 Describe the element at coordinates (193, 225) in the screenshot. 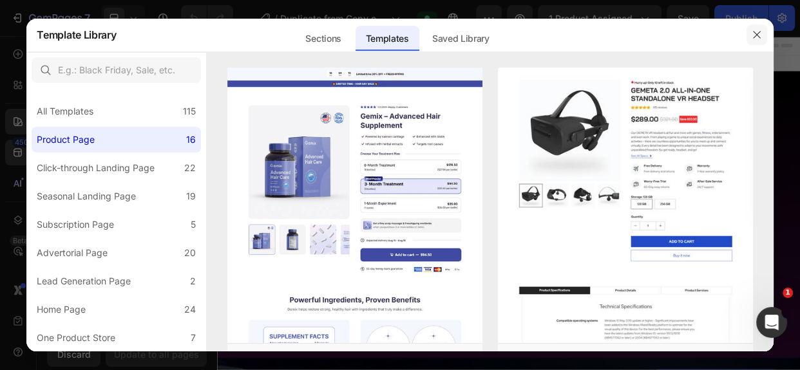

I see `div: 5` at that location.